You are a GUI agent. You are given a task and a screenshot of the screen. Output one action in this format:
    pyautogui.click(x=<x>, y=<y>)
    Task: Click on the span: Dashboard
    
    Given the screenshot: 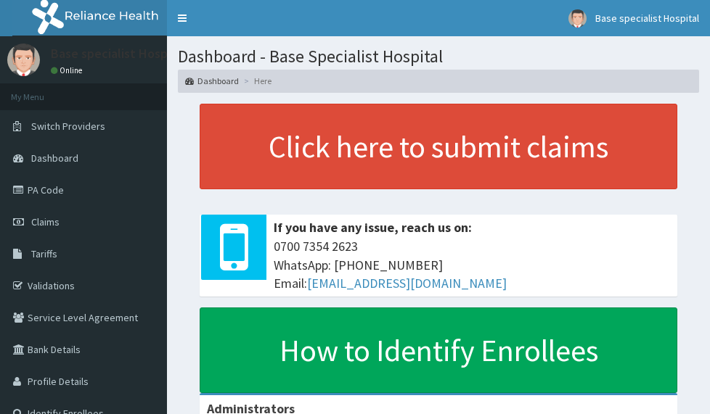 What is the action you would take?
    pyautogui.click(x=54, y=158)
    